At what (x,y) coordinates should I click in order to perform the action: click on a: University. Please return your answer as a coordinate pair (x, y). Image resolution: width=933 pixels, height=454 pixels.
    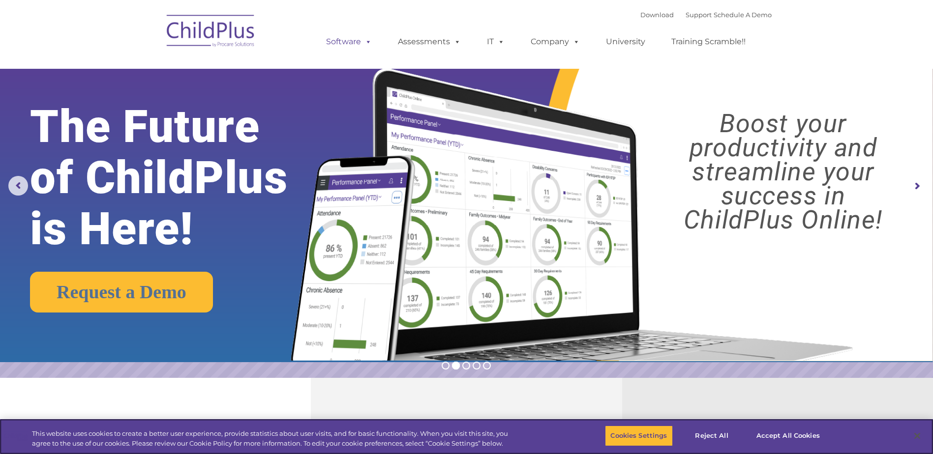
    Looking at the image, I should click on (625, 42).